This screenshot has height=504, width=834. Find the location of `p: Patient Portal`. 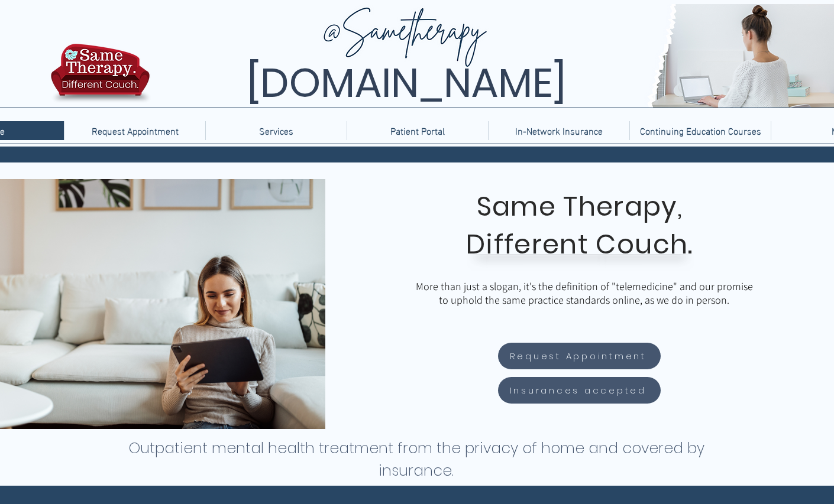

p: Patient Portal is located at coordinates (417, 131).